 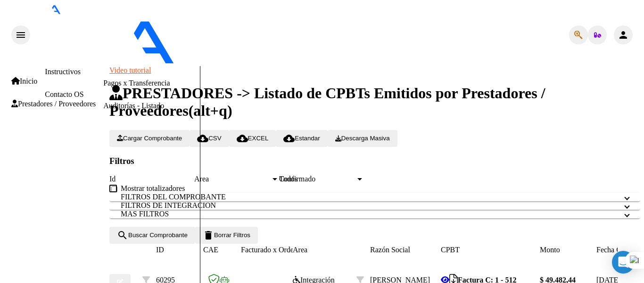 I want to click on h3: Filtros, so click(x=375, y=161).